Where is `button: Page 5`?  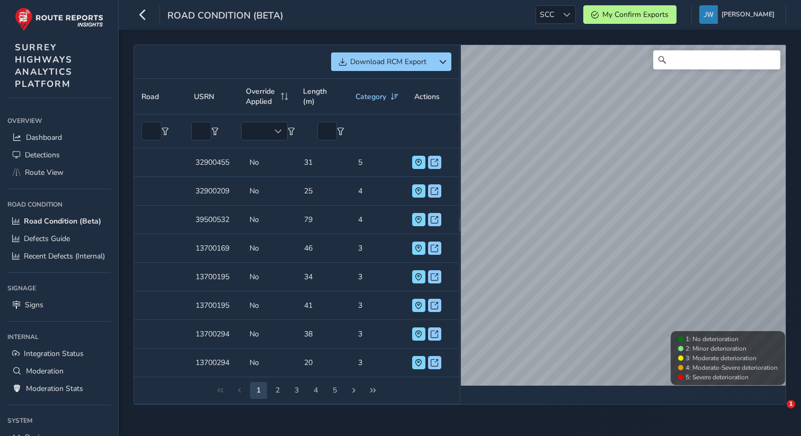 button: Page 5 is located at coordinates (316, 390).